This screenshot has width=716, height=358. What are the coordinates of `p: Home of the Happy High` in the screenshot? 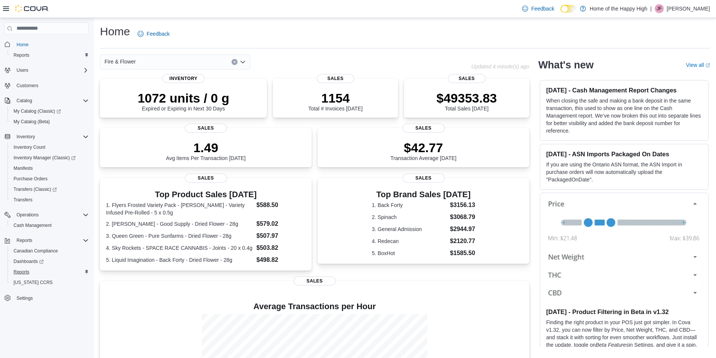 It's located at (618, 9).